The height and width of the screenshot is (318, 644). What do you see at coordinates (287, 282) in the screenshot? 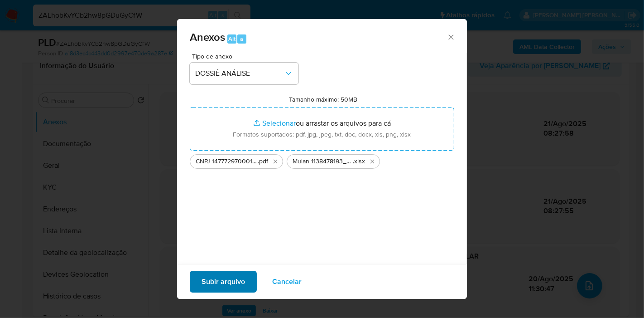
I see `button: Cancelar` at bounding box center [287, 282].